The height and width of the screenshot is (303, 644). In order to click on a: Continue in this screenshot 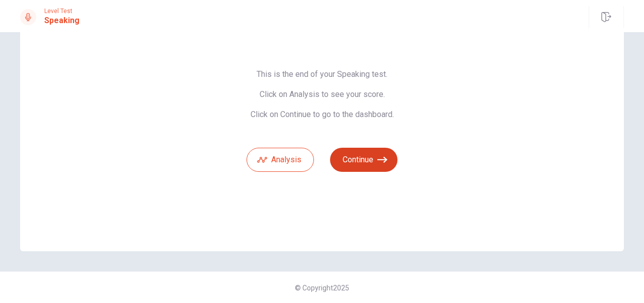, I will do `click(364, 160)`.